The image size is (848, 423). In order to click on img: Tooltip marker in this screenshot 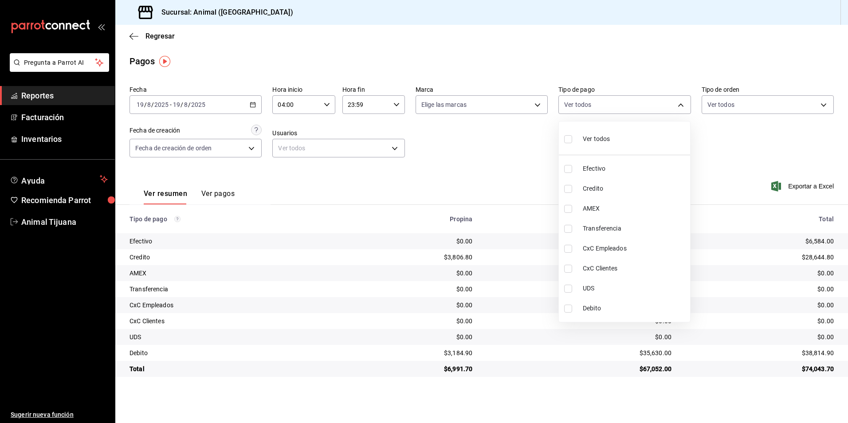, I will do `click(164, 61)`.